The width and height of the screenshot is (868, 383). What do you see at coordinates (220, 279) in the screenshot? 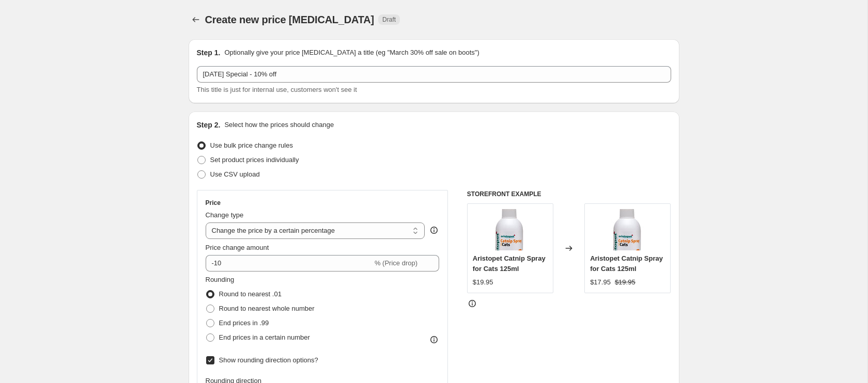
I see `span: Rounding` at bounding box center [220, 279].